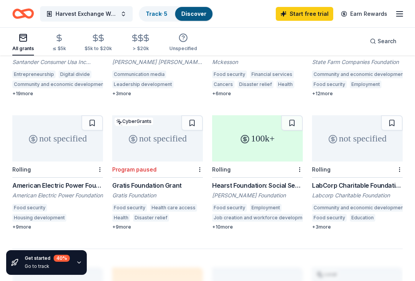 The width and height of the screenshot is (415, 281). Describe the element at coordinates (86, 14) in the screenshot. I see `span: Harvest Exchange Website` at that location.